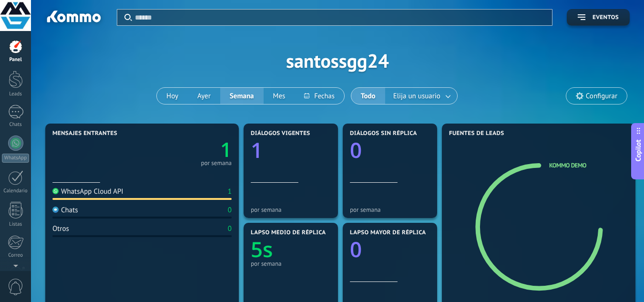 The image size is (644, 302). Describe the element at coordinates (368, 96) in the screenshot. I see `button: Todo` at that location.